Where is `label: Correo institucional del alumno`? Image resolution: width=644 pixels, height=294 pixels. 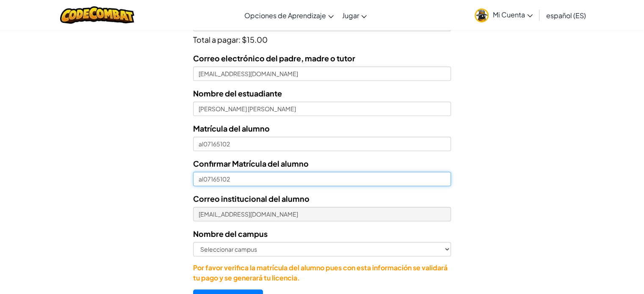
label: Correo institucional del alumno is located at coordinates (251, 198).